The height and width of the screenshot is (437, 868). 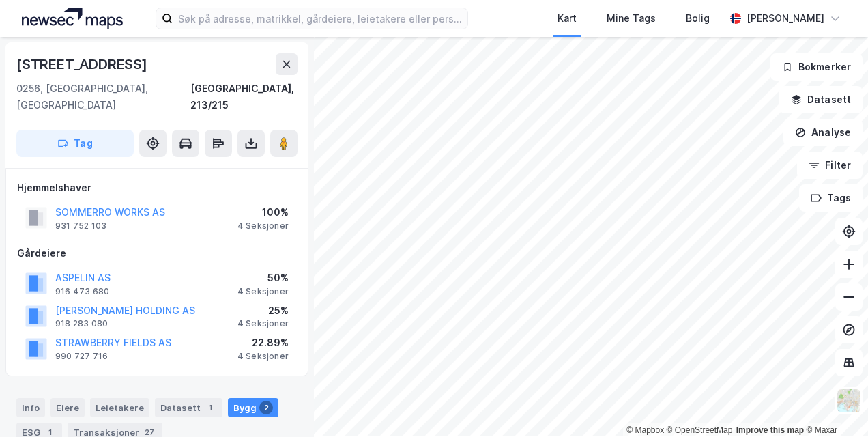 What do you see at coordinates (157, 188) in the screenshot?
I see `div: Hjemmelshaver` at bounding box center [157, 188].